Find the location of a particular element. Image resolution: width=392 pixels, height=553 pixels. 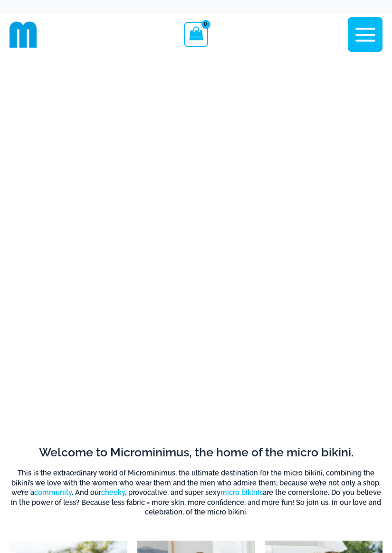

h6: This is the extraordinary world of Microminimus, the ultimate destination for the micro bikini, c... is located at coordinates (196, 492).